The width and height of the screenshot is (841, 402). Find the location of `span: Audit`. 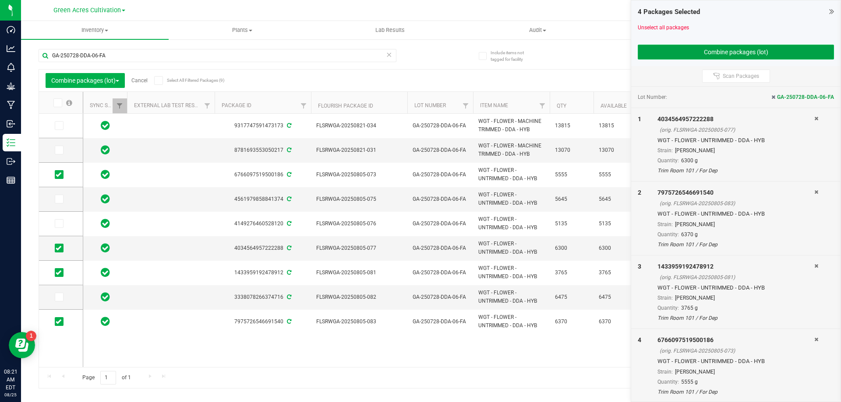

span: Audit is located at coordinates (537, 30).